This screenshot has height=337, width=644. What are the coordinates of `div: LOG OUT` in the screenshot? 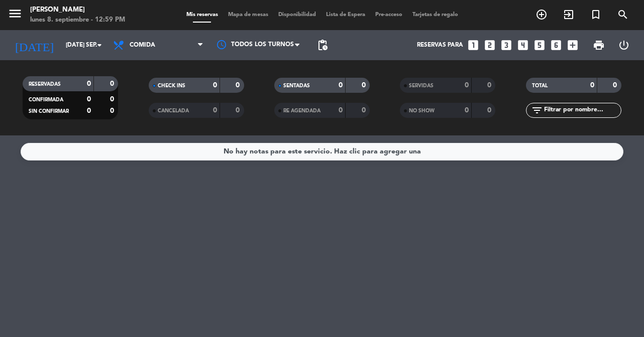 It's located at (624, 45).